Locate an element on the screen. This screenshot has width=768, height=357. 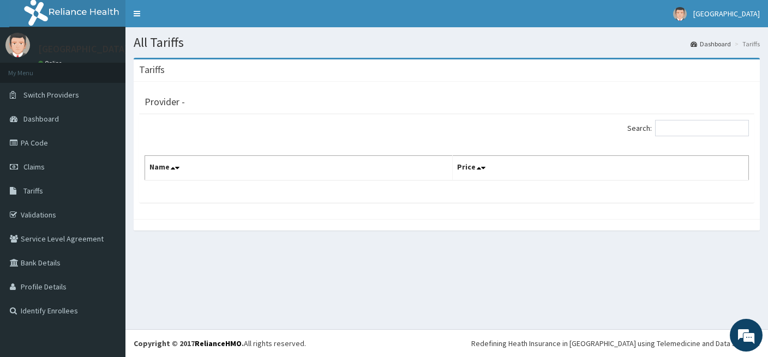
input: Search: is located at coordinates (702, 128).